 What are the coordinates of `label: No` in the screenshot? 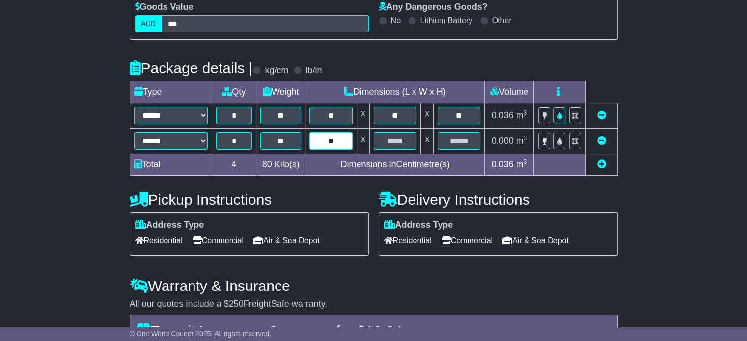 It's located at (396, 20).